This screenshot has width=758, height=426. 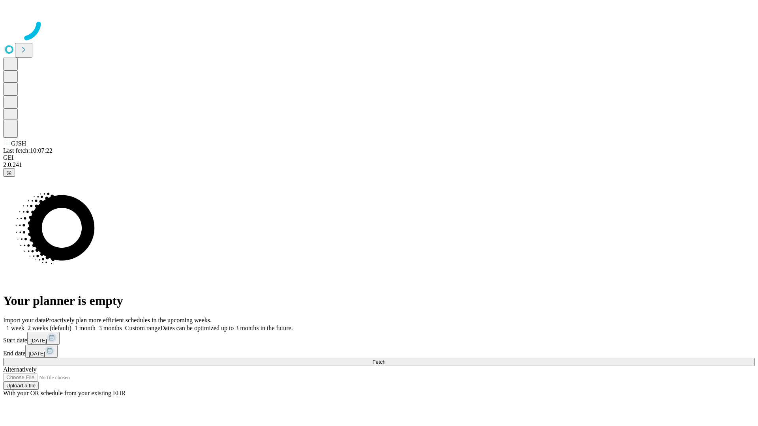 What do you see at coordinates (28, 150) in the screenshot?
I see `span: Last fetch: 10:07:22` at bounding box center [28, 150].